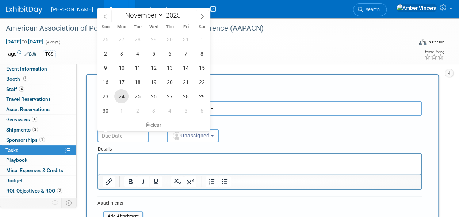  What do you see at coordinates (30, 54) in the screenshot?
I see `a: Edit` at bounding box center [30, 54].